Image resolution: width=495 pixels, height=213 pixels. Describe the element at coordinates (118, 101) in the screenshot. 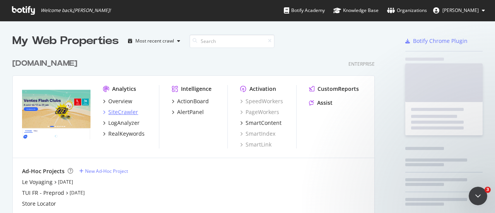

I see `a: Overview` at that location.